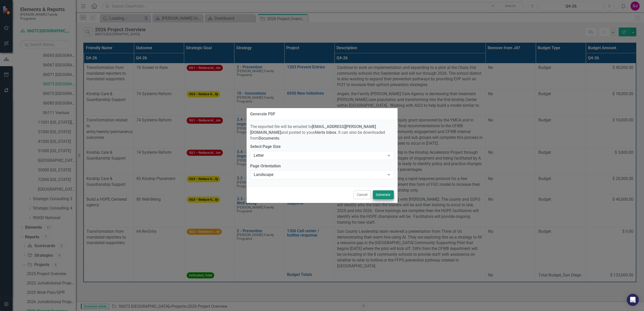  What do you see at coordinates (384, 194) in the screenshot?
I see `button: Generate` at bounding box center [384, 194].